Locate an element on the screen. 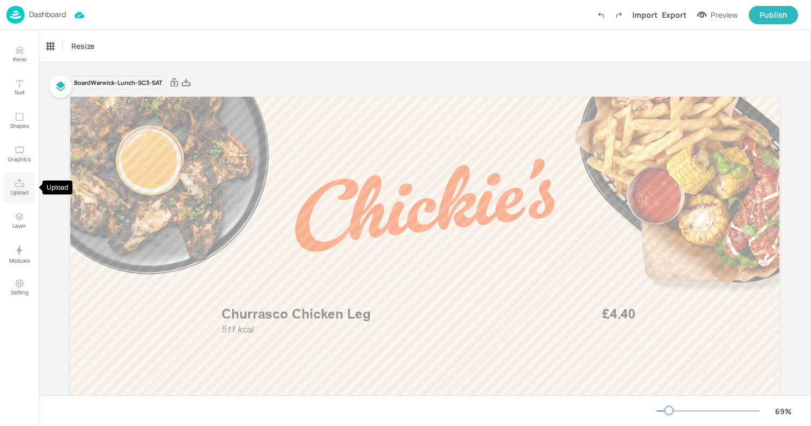 This screenshot has height=426, width=811. button: Publish is located at coordinates (774, 15).